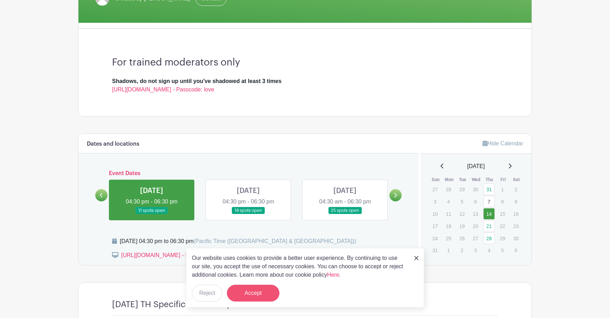 Image resolution: width=610 pixels, height=318 pixels. What do you see at coordinates (416, 258) in the screenshot?
I see `img: close_button-5f87c8562297e5c2d7936805f587ecaba9071eb48480494691a3f1689db116b3.svg` at bounding box center [416, 258].